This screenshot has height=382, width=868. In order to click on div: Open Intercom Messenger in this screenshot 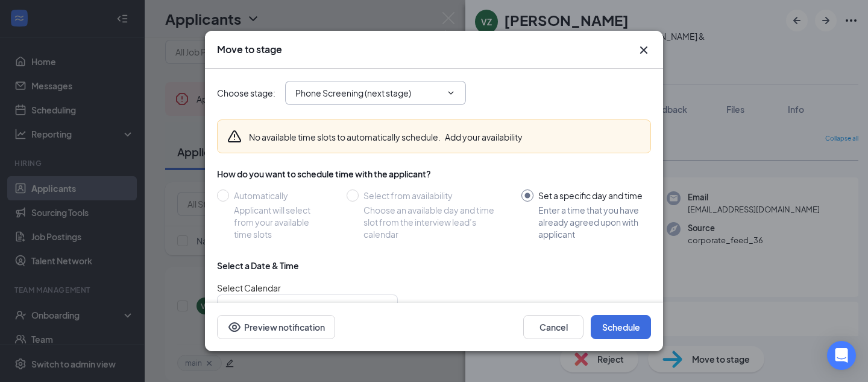, I will do `click(842, 356)`.